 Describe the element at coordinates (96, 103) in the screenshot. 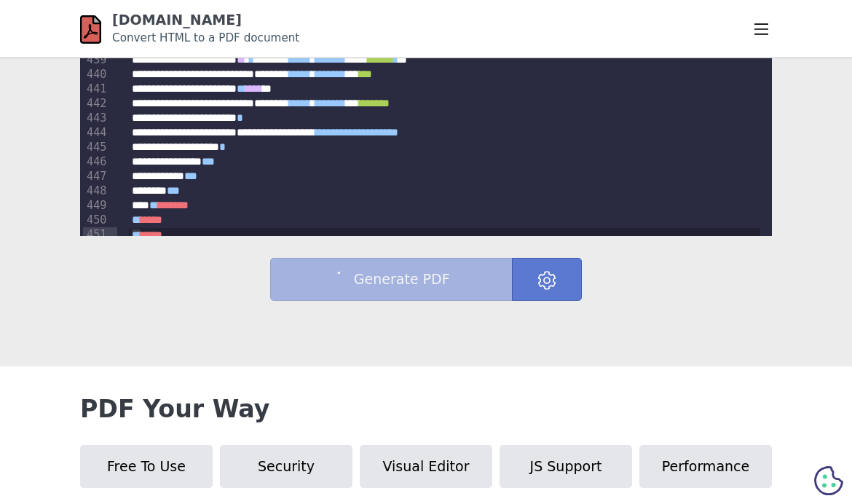

I see `div: 442` at that location.